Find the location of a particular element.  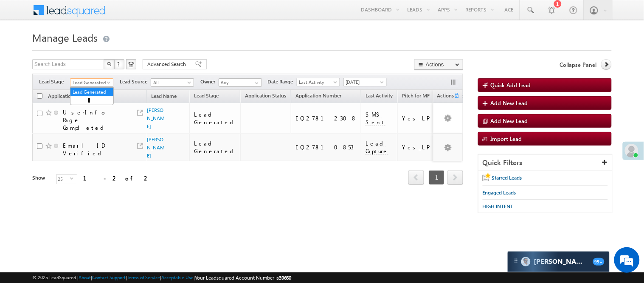

span: Advanced Search is located at coordinates (168, 65).